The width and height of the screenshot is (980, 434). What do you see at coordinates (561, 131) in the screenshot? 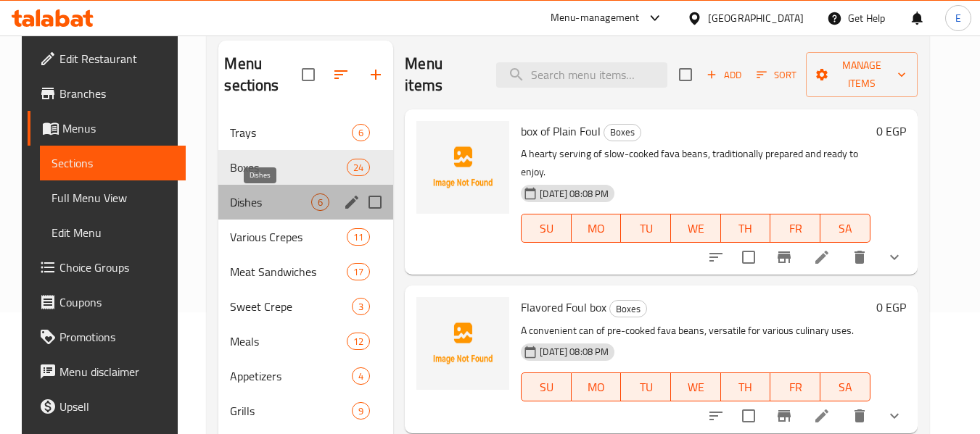
I see `span: box of Plain Foul` at bounding box center [561, 131].